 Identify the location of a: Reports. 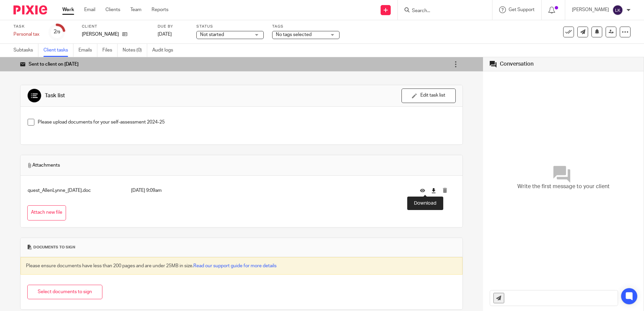
(160, 10).